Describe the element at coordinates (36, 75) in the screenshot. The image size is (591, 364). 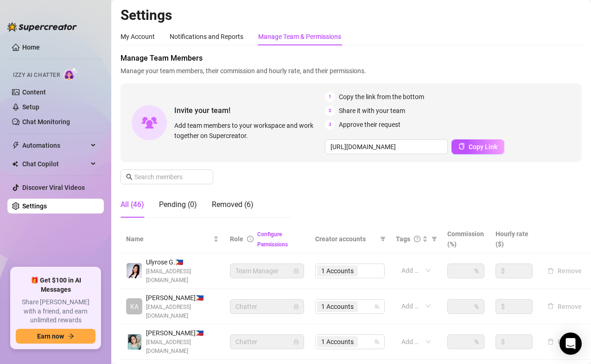
I see `span: Izzy AI Chatter` at that location.